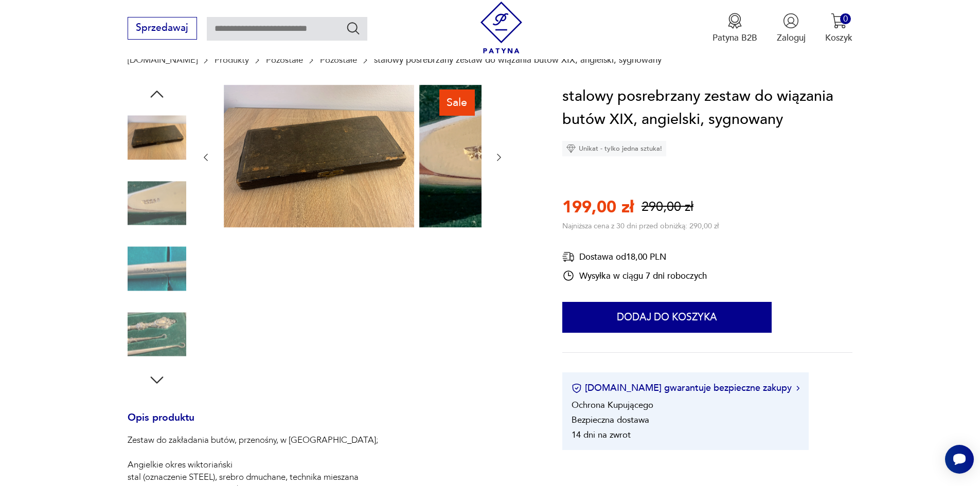 Image resolution: width=980 pixels, height=486 pixels. What do you see at coordinates (501, 27) in the screenshot?
I see `img: Patyna - sklep z meblami i dekoracjami vintage` at bounding box center [501, 27].